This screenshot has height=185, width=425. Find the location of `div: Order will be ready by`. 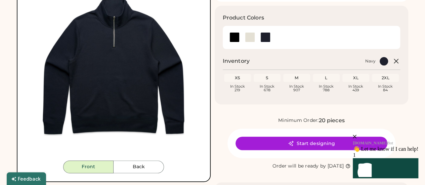

div: Order will be ready by is located at coordinates (300, 166).